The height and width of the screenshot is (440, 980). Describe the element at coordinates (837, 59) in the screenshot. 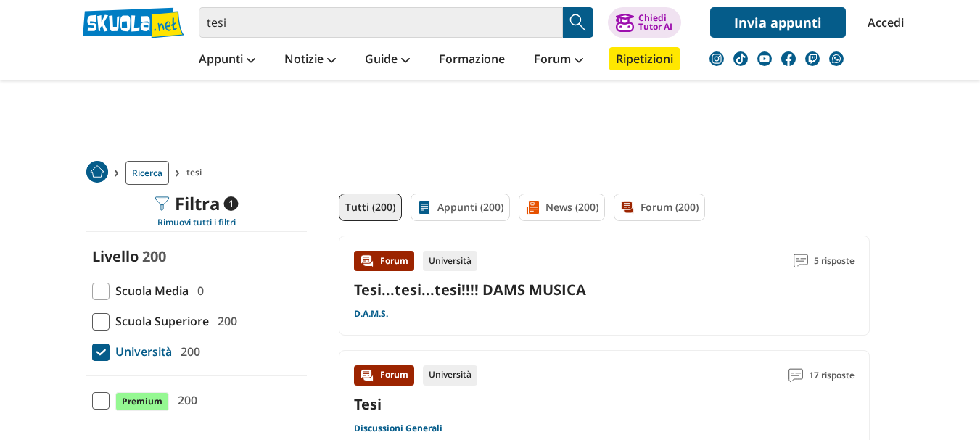

I see `img: WhatsApp` at that location.